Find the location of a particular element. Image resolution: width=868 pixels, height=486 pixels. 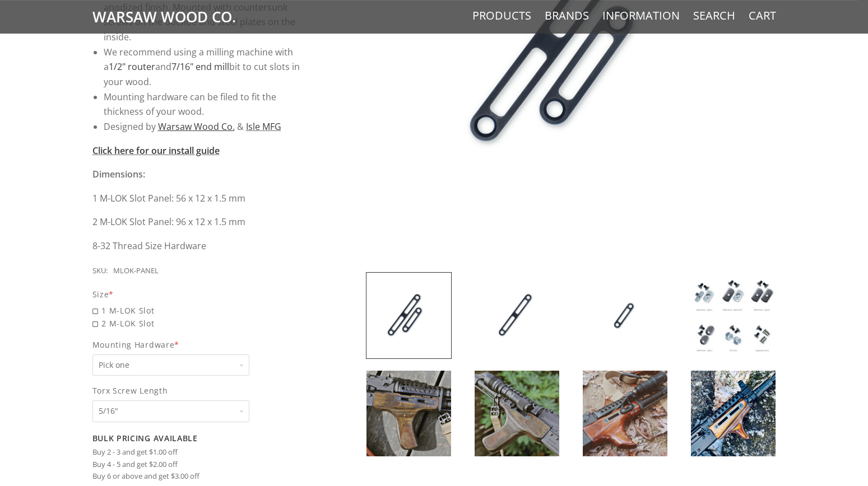

li: We recommend using a milling machine with a and bit to cut slots in your wood. is located at coordinates (205, 67).